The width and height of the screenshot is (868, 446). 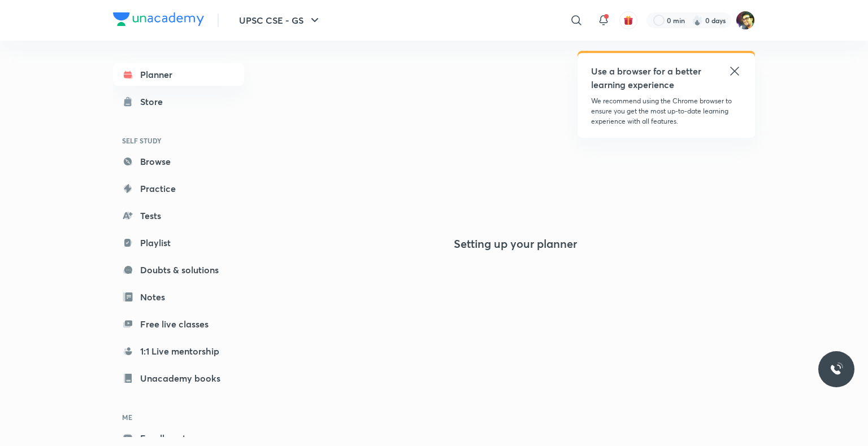 I want to click on img: streak, so click(x=697, y=21).